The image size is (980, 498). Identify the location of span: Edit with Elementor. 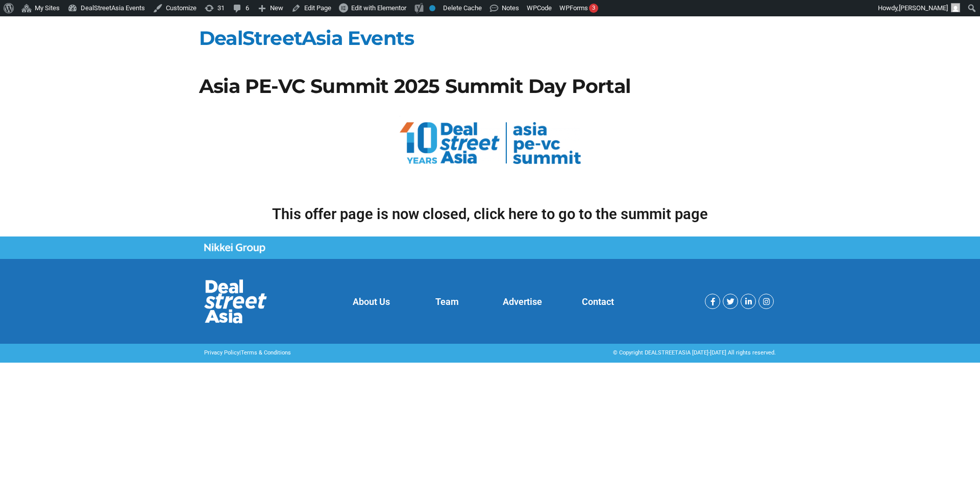
(378, 8).